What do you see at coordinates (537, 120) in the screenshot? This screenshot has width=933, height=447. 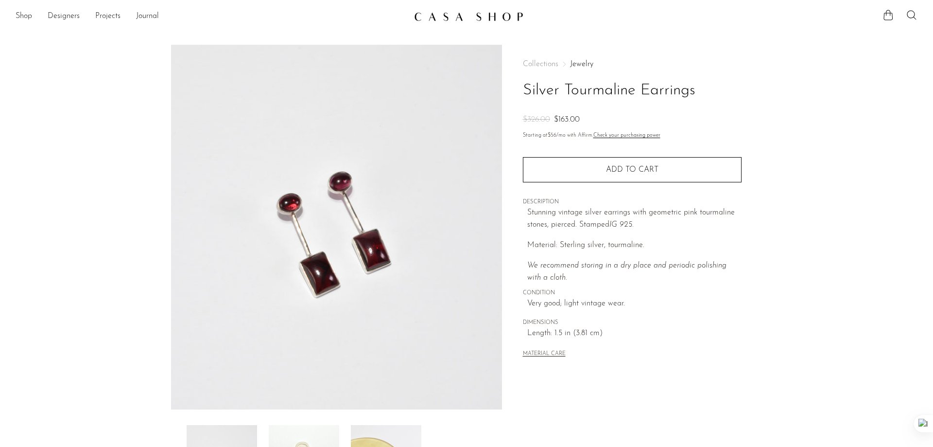 I see `span: $326.00` at bounding box center [537, 120].